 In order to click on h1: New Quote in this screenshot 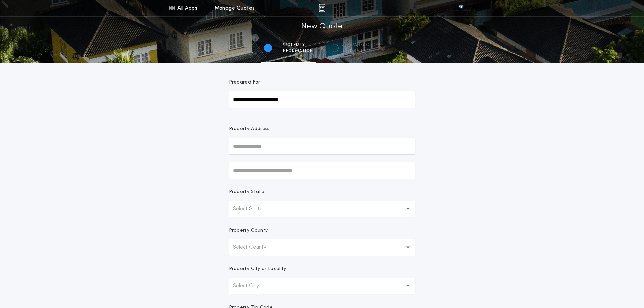, I will do `click(321, 27)`.